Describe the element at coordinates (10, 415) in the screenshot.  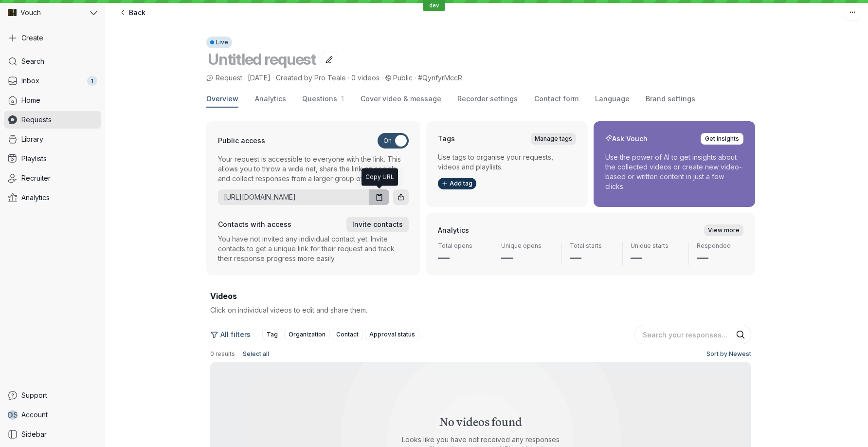
I see `span: D` at that location.